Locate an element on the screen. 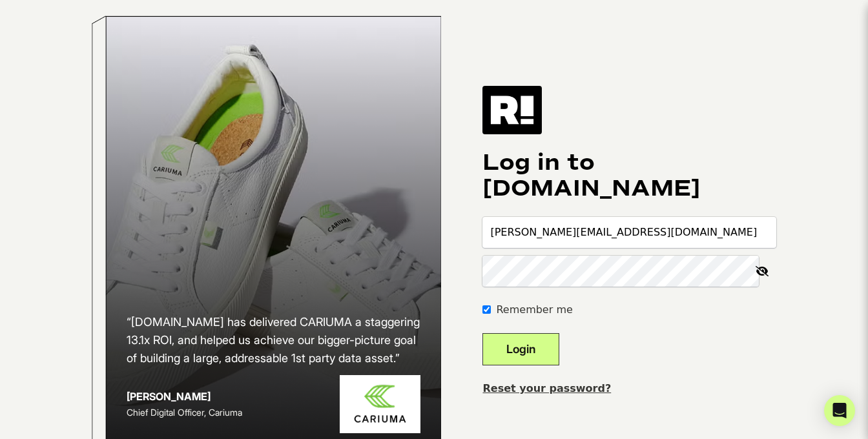 This screenshot has width=868, height=439. span: Chief Digital Officer, Cariuma is located at coordinates (184, 412).